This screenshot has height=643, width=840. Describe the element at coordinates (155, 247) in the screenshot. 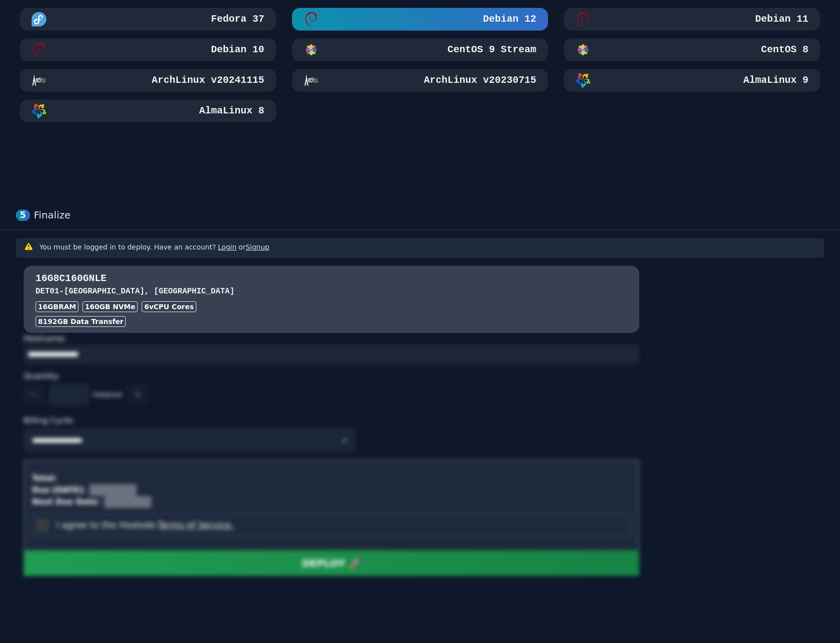

I see `h3: You must be logged in to deploy. Have an account? or` at that location.